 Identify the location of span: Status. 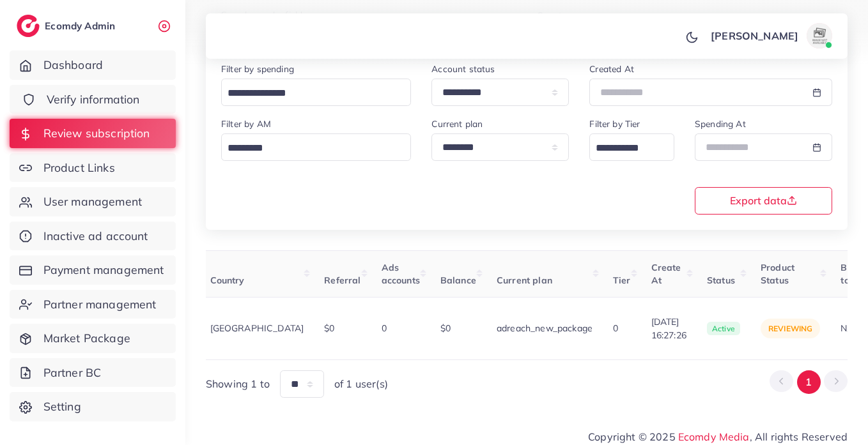
(721, 281).